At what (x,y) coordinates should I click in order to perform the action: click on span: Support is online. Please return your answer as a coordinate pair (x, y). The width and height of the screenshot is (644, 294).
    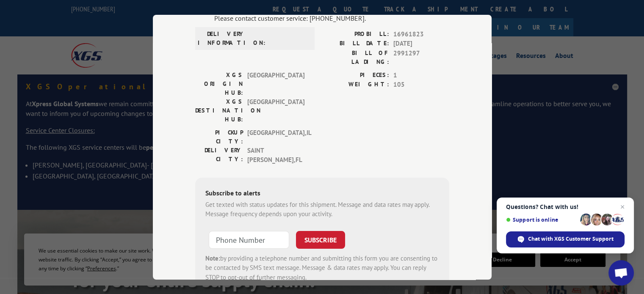
    Looking at the image, I should click on (542, 220).